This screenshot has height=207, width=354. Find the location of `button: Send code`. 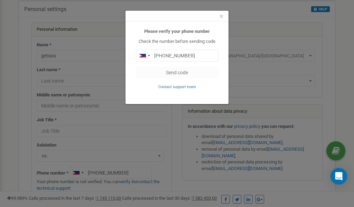

button: Send code is located at coordinates (177, 73).